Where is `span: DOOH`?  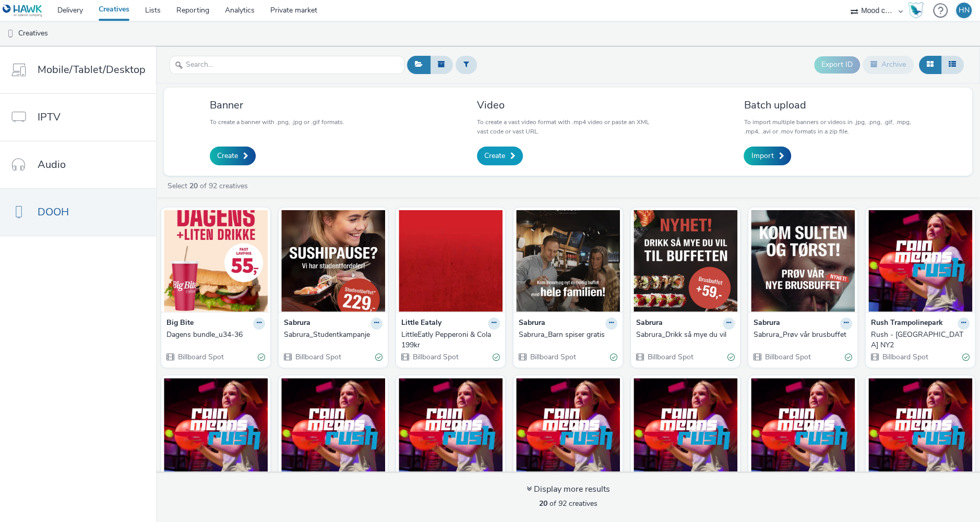
span: DOOH is located at coordinates (53, 212).